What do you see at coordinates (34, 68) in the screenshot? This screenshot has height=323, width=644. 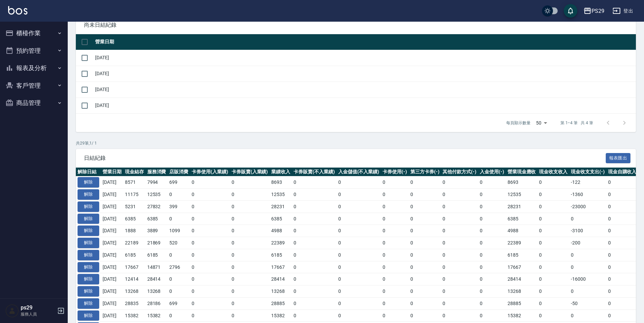 I see `button: 報表及分析` at bounding box center [34, 68].